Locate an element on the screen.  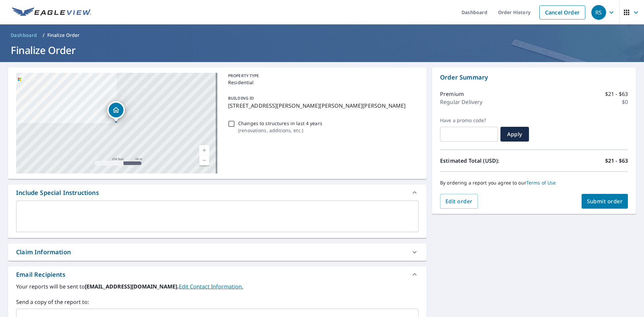
p: Finalize Order is located at coordinates (63, 35).